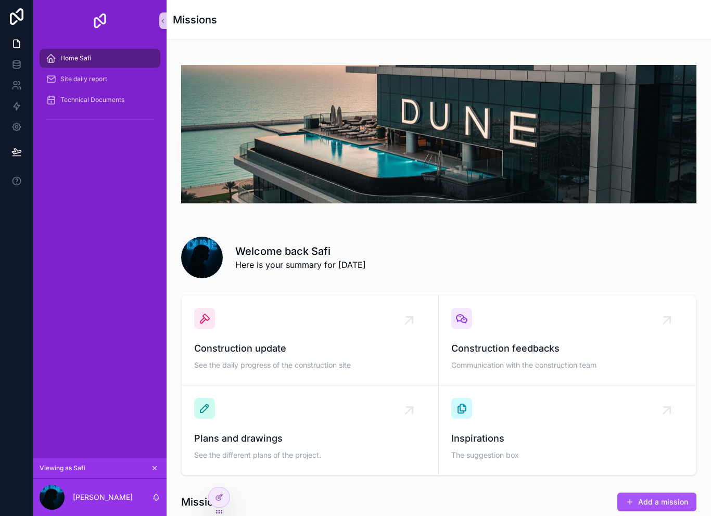 This screenshot has height=516, width=711. I want to click on a: Home Safi, so click(100, 58).